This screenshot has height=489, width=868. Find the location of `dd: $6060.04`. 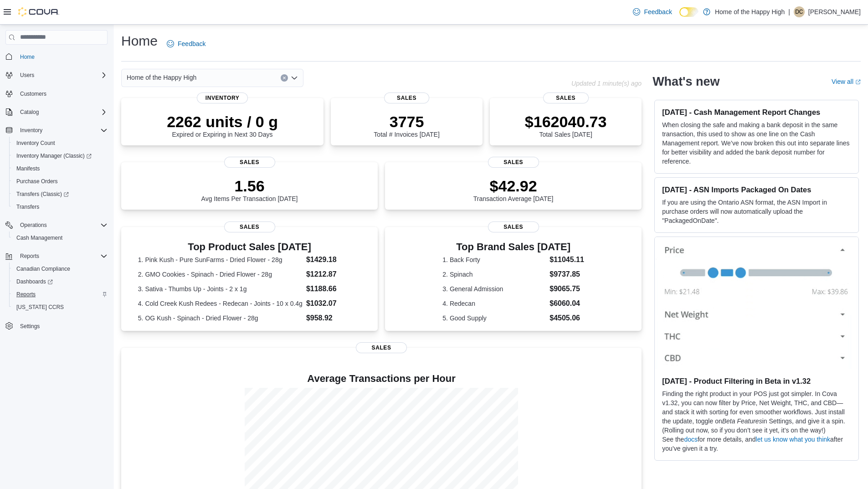

dd: $6060.04 is located at coordinates (567, 303).